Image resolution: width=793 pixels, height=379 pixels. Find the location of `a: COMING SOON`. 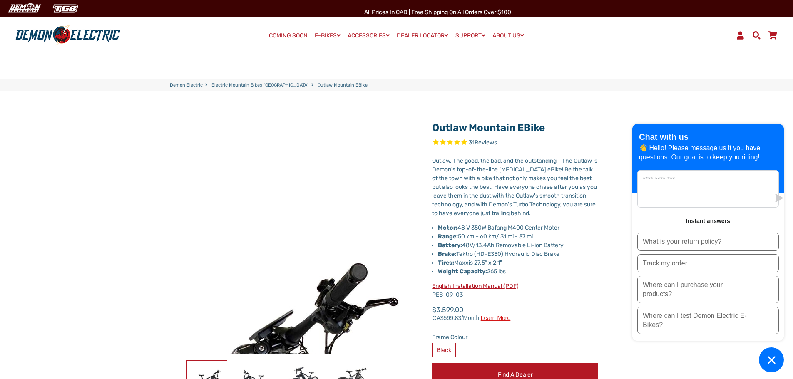

a: COMING SOON is located at coordinates (288, 36).